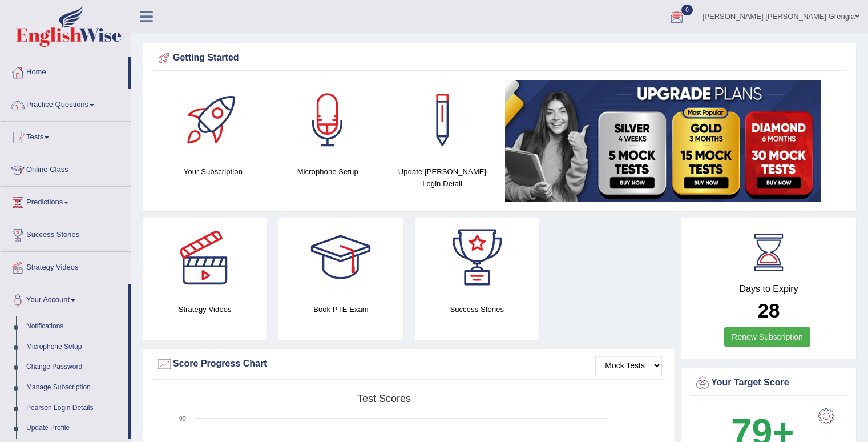 This screenshot has height=442, width=868. I want to click on h4: Microphone Setup, so click(328, 171).